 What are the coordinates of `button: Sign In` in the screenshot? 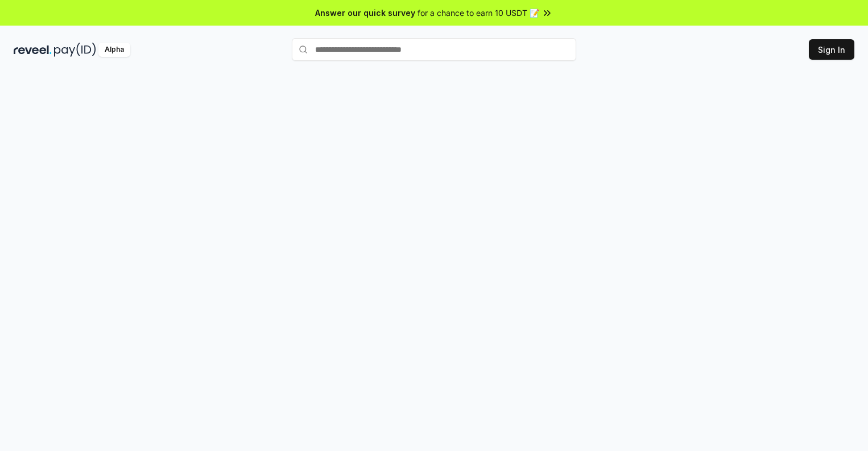 It's located at (831, 50).